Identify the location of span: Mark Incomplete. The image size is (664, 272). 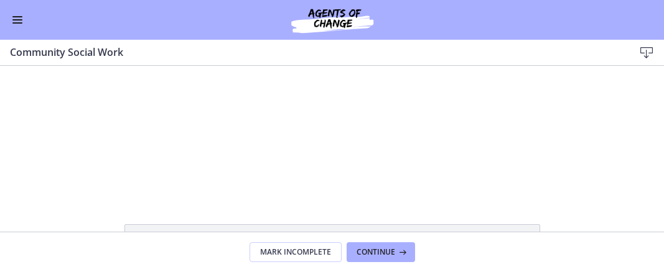
(295, 253).